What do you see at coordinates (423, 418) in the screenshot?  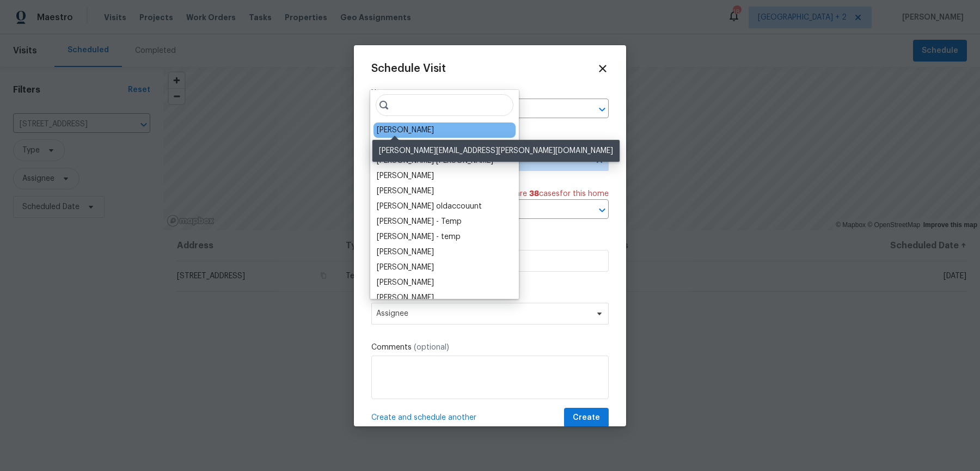 I see `span: Create and schedule another` at bounding box center [423, 418].